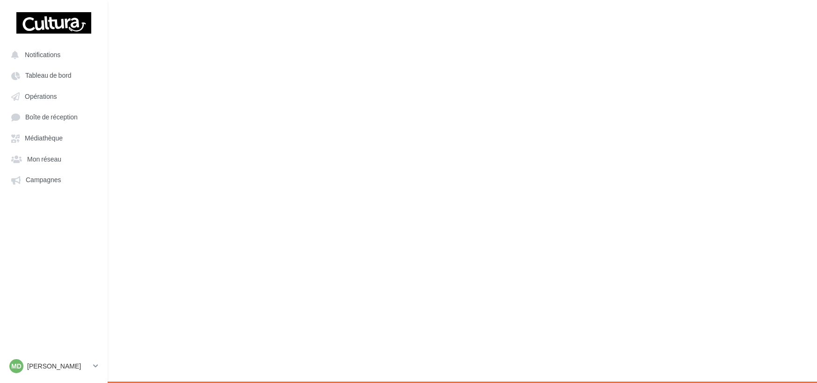  What do you see at coordinates (44, 159) in the screenshot?
I see `span: Mon réseau` at bounding box center [44, 159].